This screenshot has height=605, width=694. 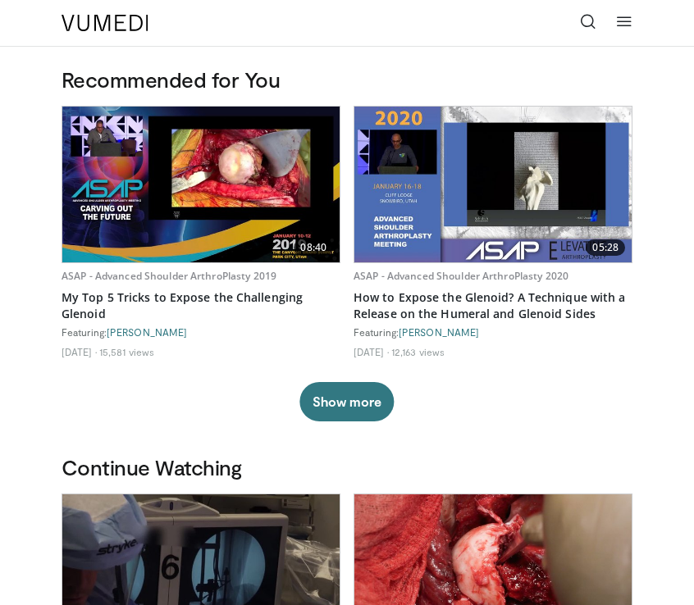 What do you see at coordinates (201, 184) in the screenshot?
I see `img: b61a968a-1fa8-450f-8774-24c9f99181bb.620x360_q85_upscale.jpg` at bounding box center [201, 184].